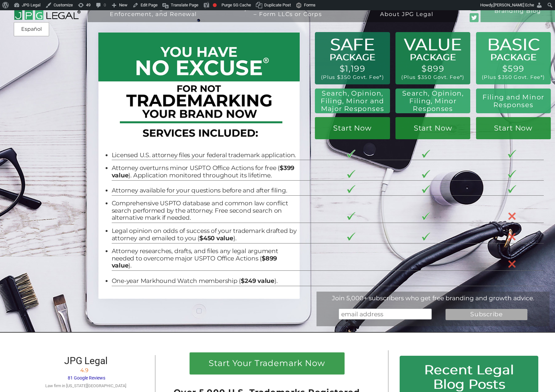 The height and width of the screenshot is (392, 555). I want to click on li: One-year Markhound Watch membership ( )., so click(205, 281).